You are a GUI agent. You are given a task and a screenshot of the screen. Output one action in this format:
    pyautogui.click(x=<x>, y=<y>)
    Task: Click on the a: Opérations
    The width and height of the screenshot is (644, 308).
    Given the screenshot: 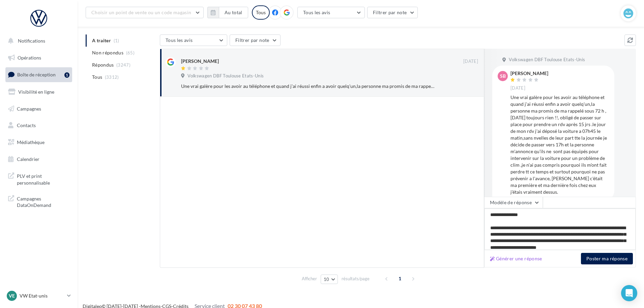 What is the action you would take?
    pyautogui.click(x=39, y=58)
    